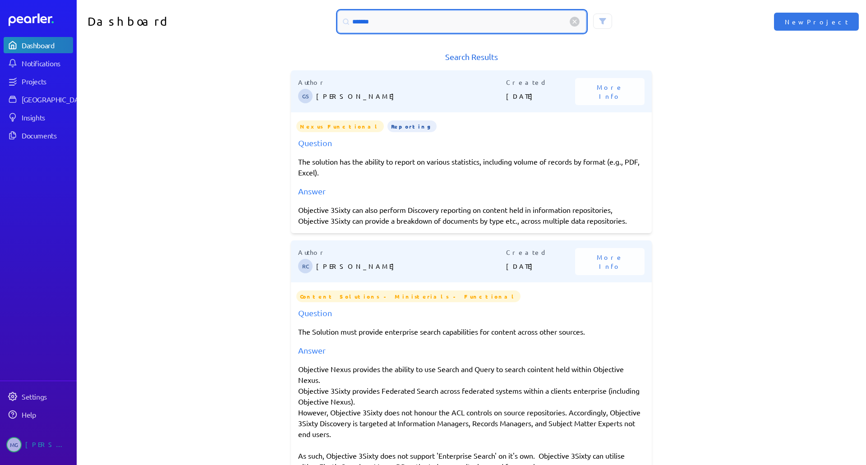  What do you see at coordinates (305, 96) in the screenshot?
I see `span: Gary Somerville` at bounding box center [305, 96].